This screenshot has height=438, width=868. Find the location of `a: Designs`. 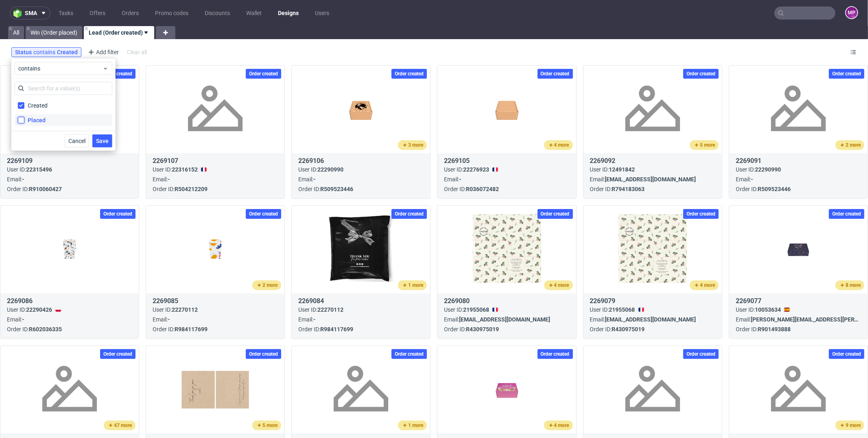

a: Designs is located at coordinates (288, 13).